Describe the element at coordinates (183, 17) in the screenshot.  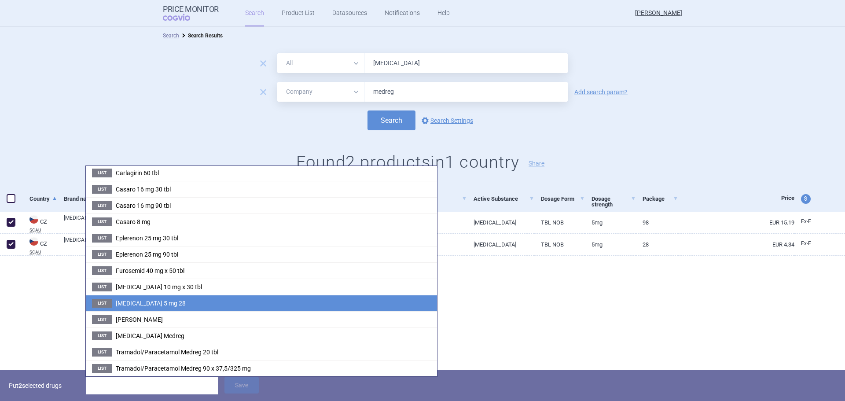
I see `span: COGVIO` at that location.